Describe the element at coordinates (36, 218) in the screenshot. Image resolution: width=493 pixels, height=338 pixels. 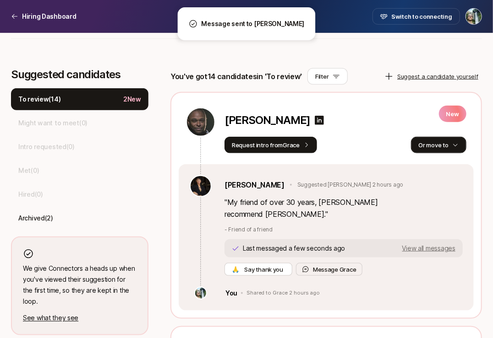
I see `p: Archived ( 2 )` at that location.